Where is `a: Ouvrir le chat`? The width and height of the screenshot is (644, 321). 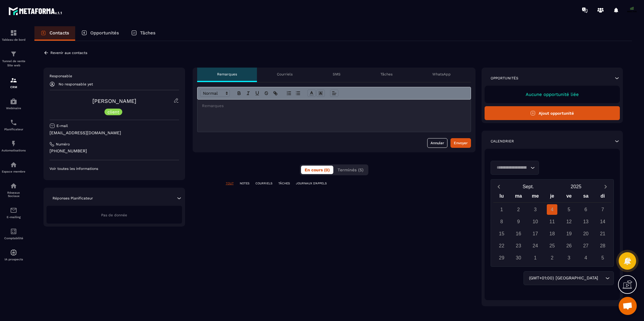
a: Ouvrir le chat is located at coordinates (628, 306).